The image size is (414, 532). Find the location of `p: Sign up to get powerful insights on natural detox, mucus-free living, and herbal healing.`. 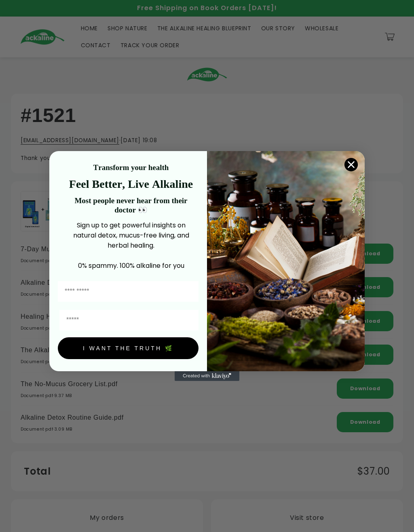

p: Sign up to get powerful insights on natural detox, mucus-free living, and herbal healing. is located at coordinates (131, 235).